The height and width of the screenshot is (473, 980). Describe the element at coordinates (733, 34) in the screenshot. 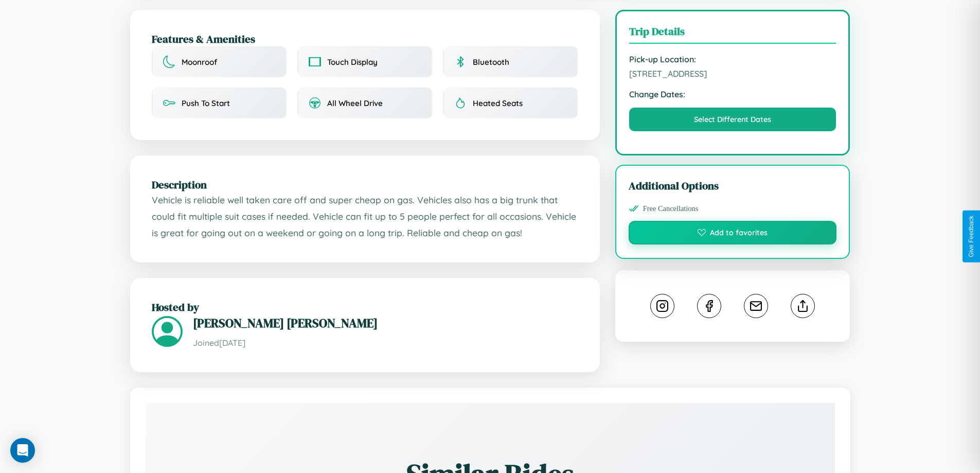

I see `h3: Trip Details` at that location.